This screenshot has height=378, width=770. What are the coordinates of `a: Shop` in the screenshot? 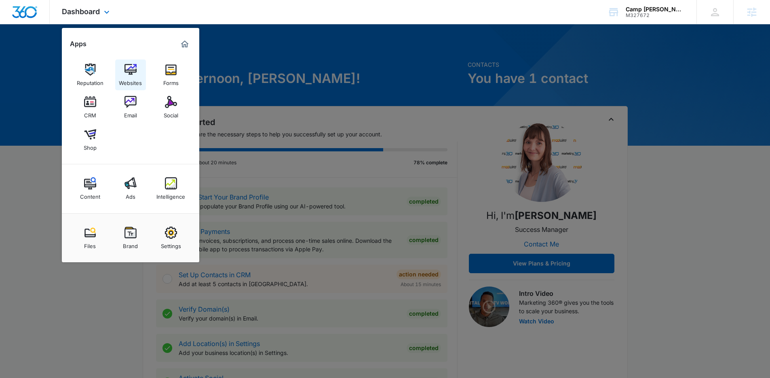 It's located at (90, 140).